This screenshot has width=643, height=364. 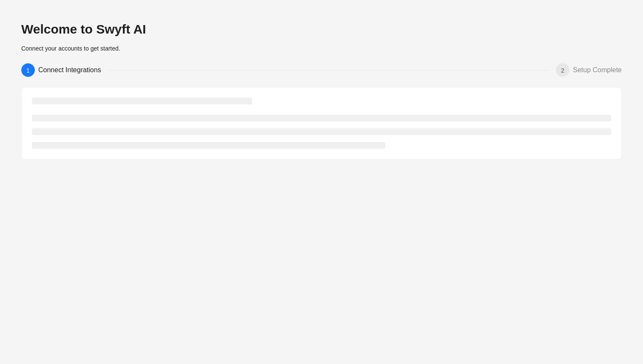 I want to click on span: 2, so click(x=563, y=71).